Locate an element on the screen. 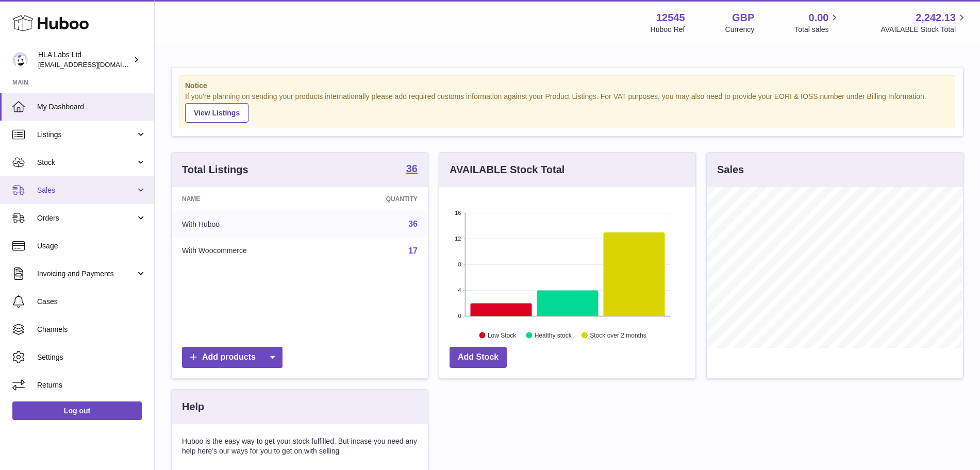 The image size is (980, 470). span: Invoicing and Payments is located at coordinates (86, 274).